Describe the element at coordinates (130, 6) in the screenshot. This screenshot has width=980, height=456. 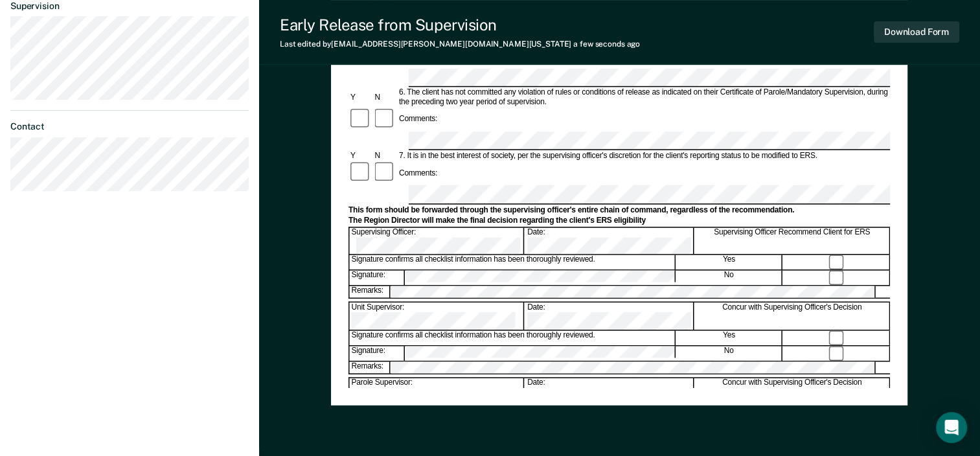
I see `dt: Supervision` at that location.